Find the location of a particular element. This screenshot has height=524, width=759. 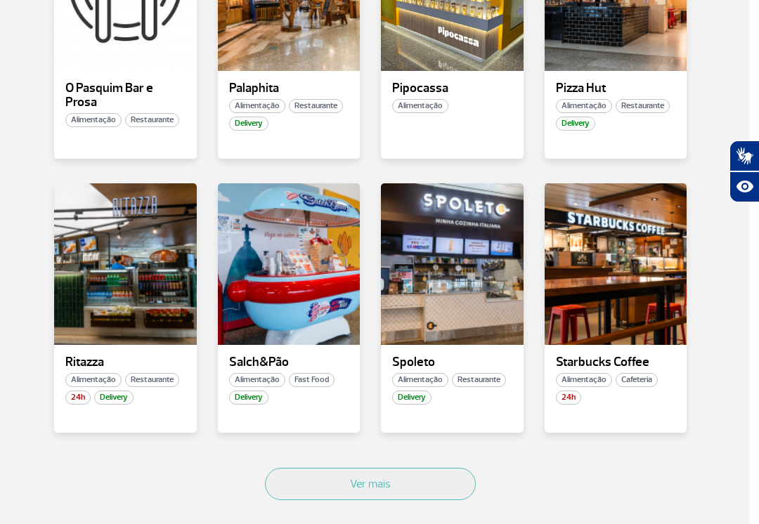

p: Starbucks Coffee is located at coordinates (615, 363).